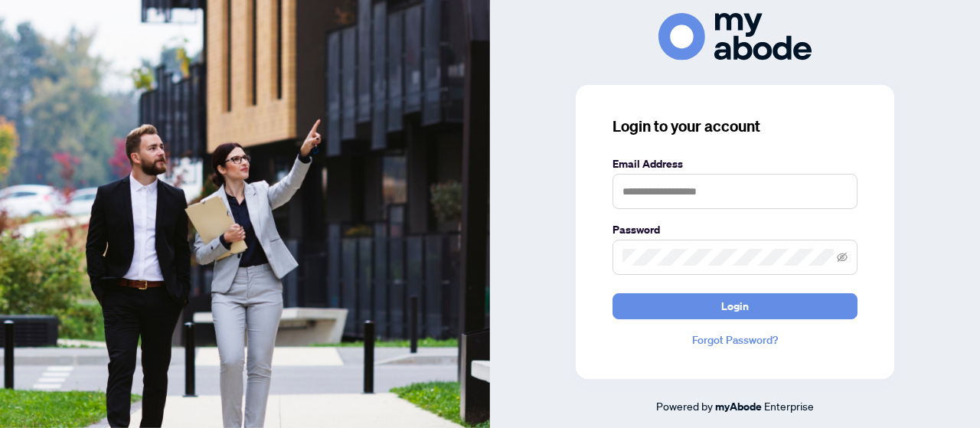  What do you see at coordinates (735, 230) in the screenshot?
I see `label: Password` at bounding box center [735, 230].